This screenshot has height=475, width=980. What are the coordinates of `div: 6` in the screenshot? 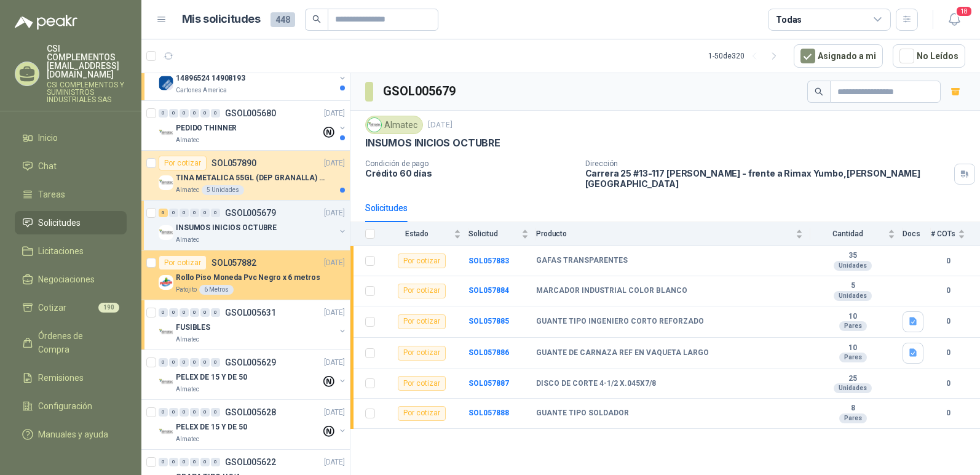 It's located at (163, 213).